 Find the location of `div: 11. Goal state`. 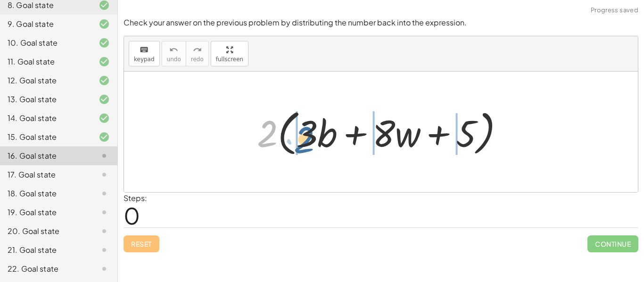

div: 11. Goal state is located at coordinates (46, 62).